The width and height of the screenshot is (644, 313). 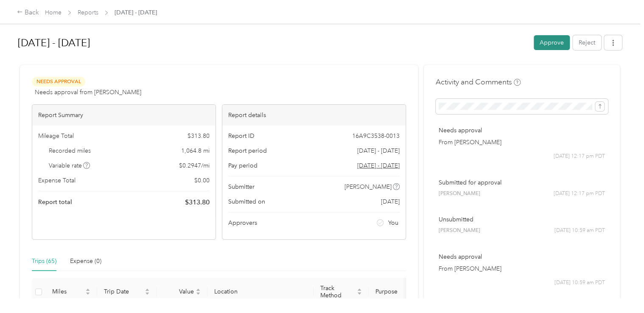 I want to click on span: Needs Approval, so click(x=59, y=81).